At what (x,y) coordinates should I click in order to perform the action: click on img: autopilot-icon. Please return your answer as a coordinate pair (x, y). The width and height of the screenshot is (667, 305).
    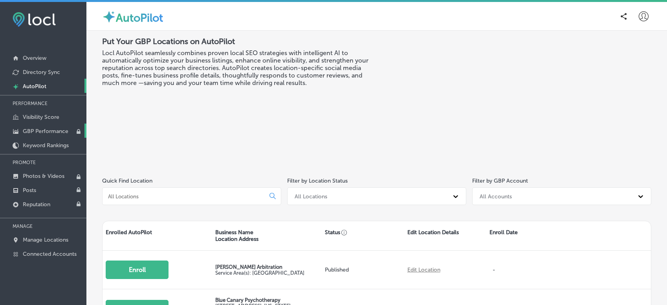
    Looking at the image, I should click on (109, 17).